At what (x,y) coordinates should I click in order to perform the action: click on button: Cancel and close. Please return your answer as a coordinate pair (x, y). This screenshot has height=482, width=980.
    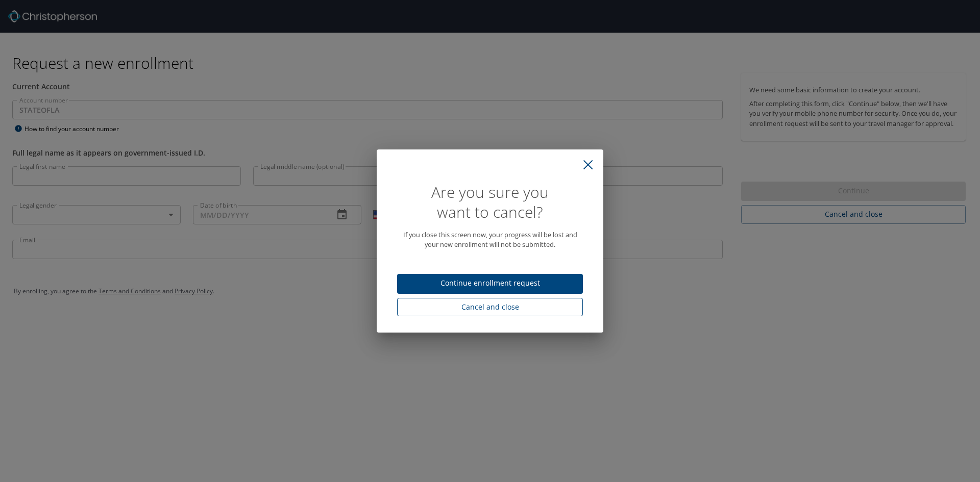
    Looking at the image, I should click on (490, 307).